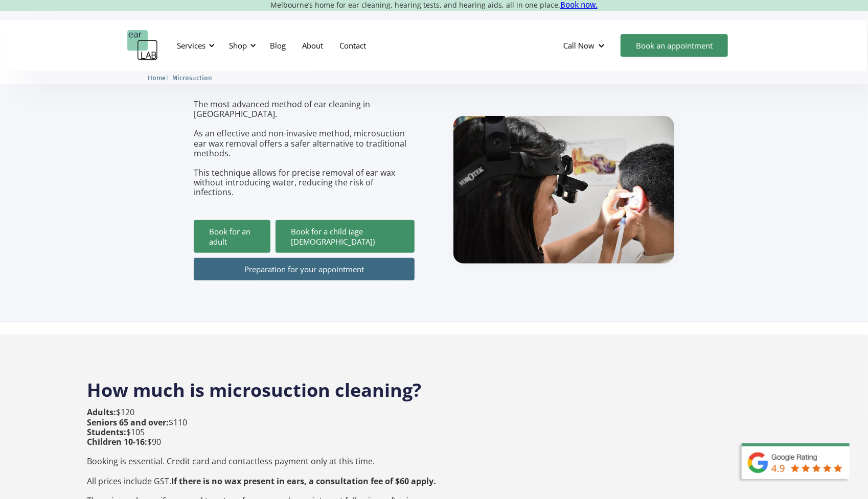 The width and height of the screenshot is (868, 499). What do you see at coordinates (106, 432) in the screenshot?
I see `strong: Students:` at bounding box center [106, 432].